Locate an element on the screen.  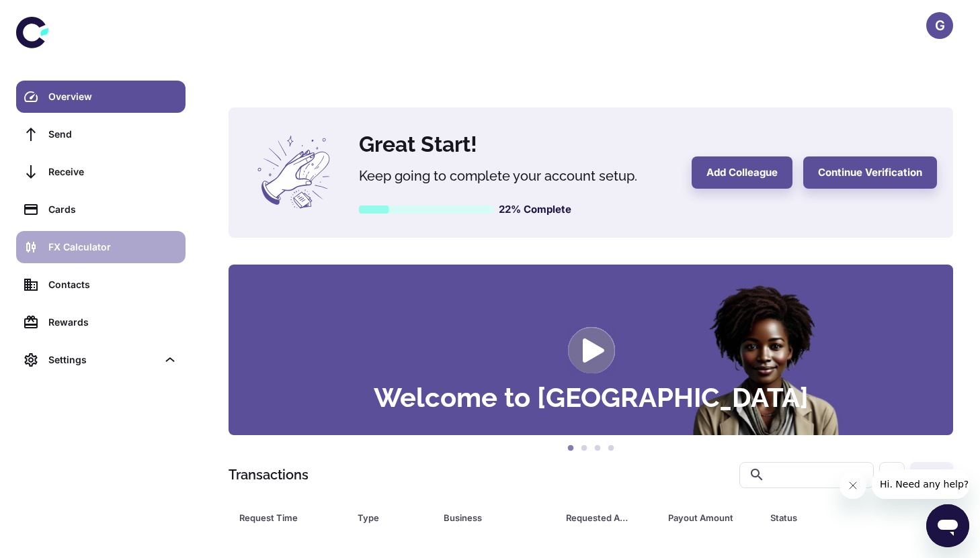
span: Requested Amount is located at coordinates (609, 518).